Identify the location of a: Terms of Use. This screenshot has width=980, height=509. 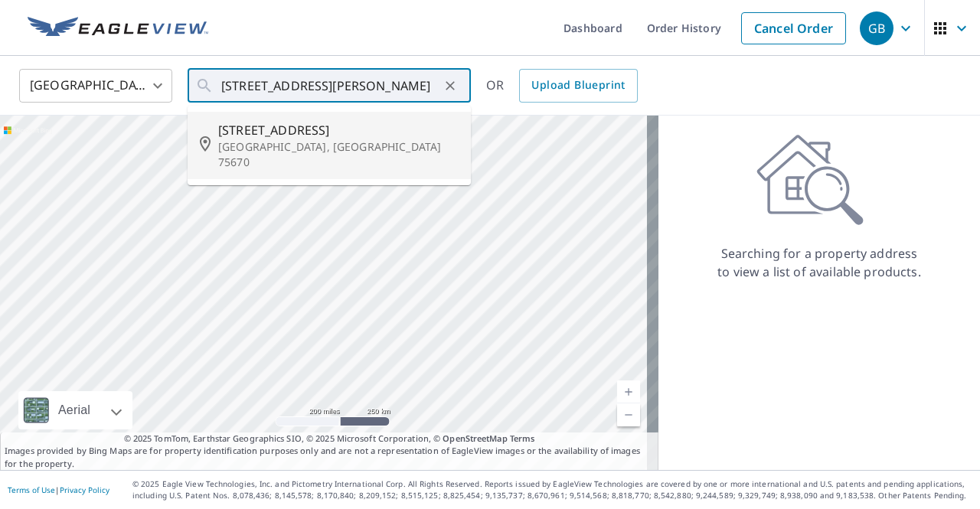
(32, 490).